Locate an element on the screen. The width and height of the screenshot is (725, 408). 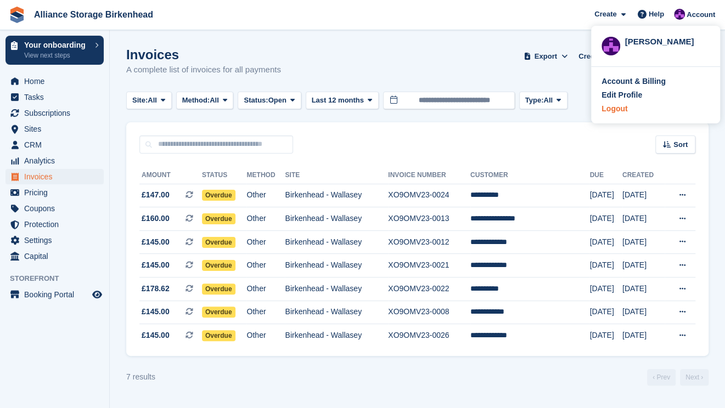
span: Analytics is located at coordinates (57, 161).